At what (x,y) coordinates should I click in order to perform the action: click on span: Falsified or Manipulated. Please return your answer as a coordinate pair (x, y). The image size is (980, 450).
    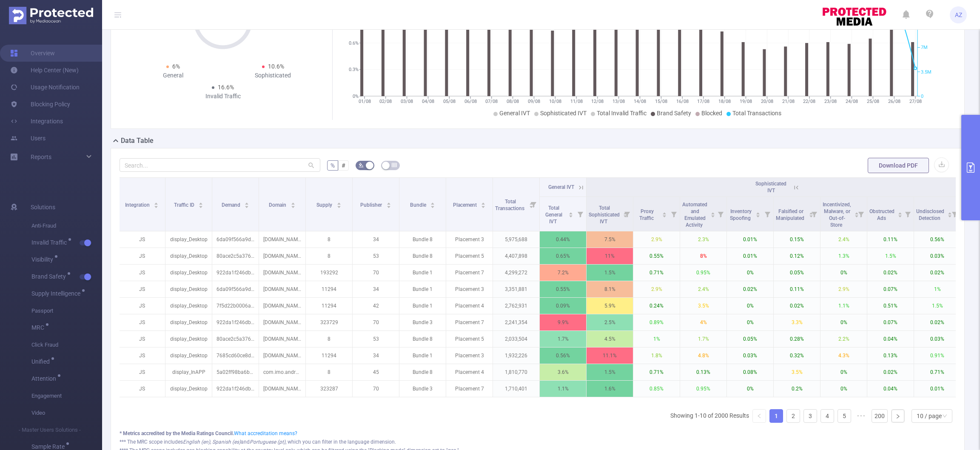
    Looking at the image, I should click on (791, 215).